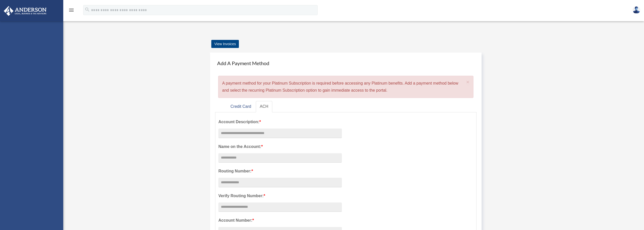 Image resolution: width=644 pixels, height=230 pixels. I want to click on label: Routing Number:, so click(280, 171).